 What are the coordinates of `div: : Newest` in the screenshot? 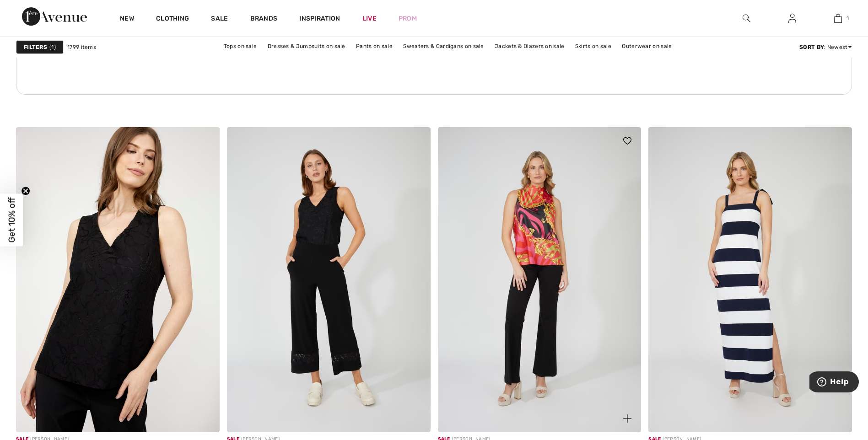 It's located at (825, 47).